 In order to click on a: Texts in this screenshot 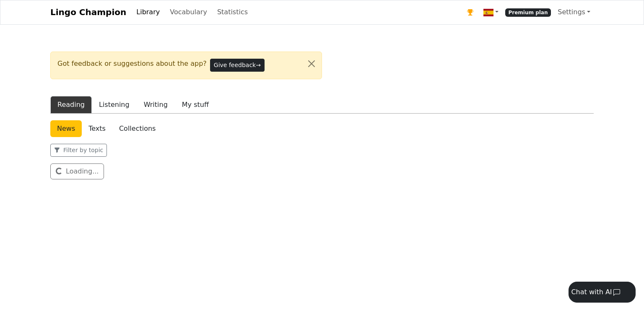, I will do `click(97, 129)`.